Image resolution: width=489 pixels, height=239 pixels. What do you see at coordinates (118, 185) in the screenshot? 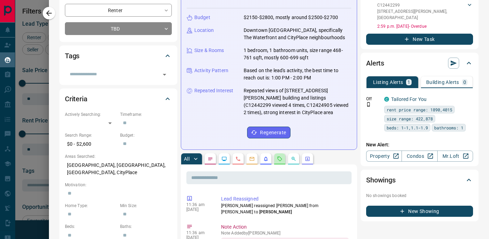
I see `p: Motivation:` at bounding box center [118, 185].